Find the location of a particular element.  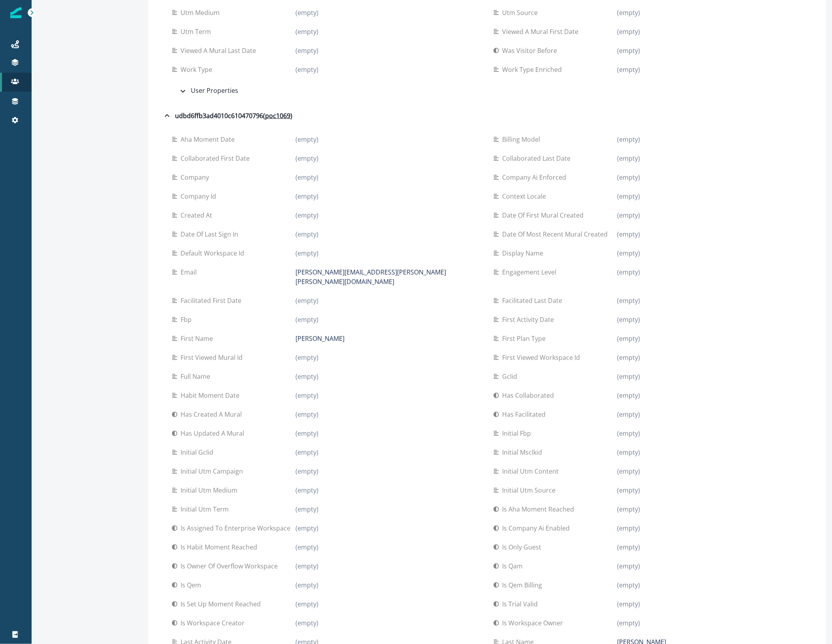

p: First viewed workspace id is located at coordinates (542, 357).